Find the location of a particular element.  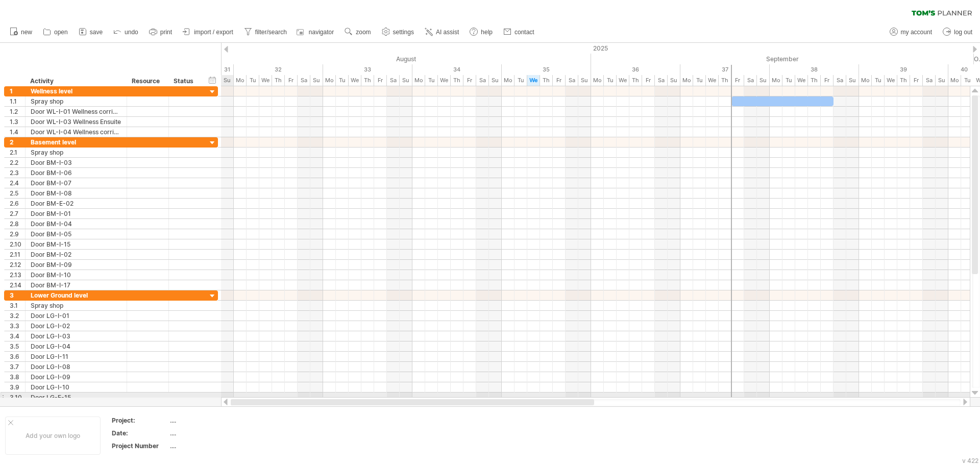

a: save is located at coordinates (91, 32).